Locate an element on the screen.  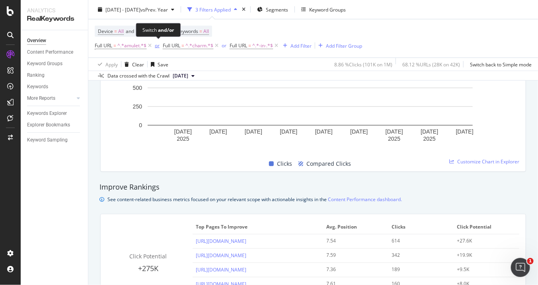
div: Clear is located at coordinates (138, 64).